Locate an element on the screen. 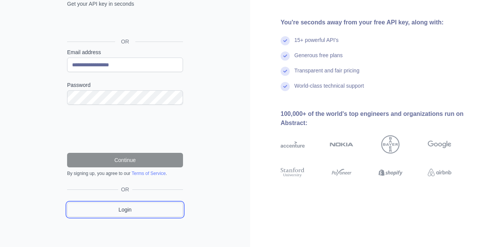  img: shopify is located at coordinates (391, 172).